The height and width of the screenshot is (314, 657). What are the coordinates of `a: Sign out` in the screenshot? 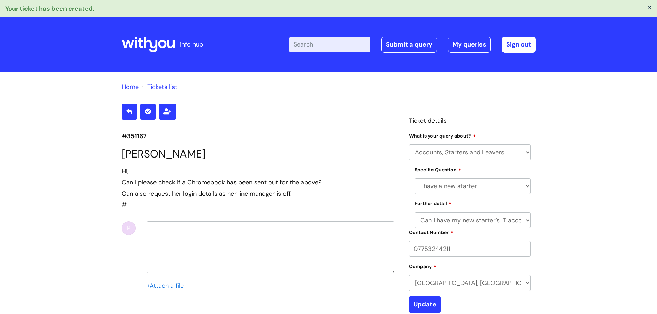 It's located at (519, 44).